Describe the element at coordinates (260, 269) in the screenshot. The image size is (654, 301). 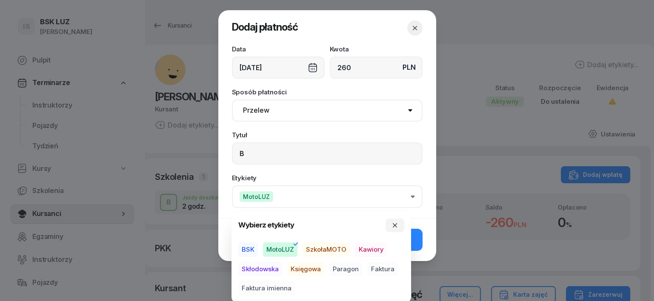
I see `button: Skłodowska` at that location.